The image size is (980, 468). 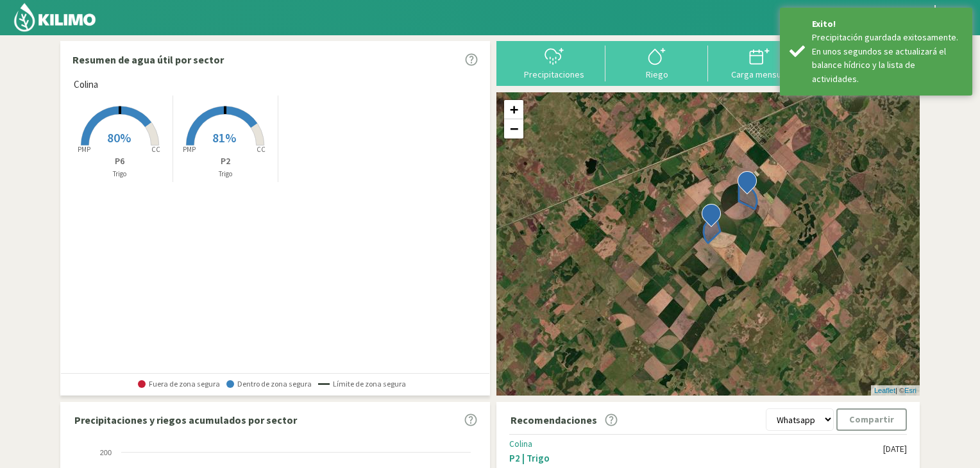 I want to click on p: Recomendaciones, so click(x=554, y=420).